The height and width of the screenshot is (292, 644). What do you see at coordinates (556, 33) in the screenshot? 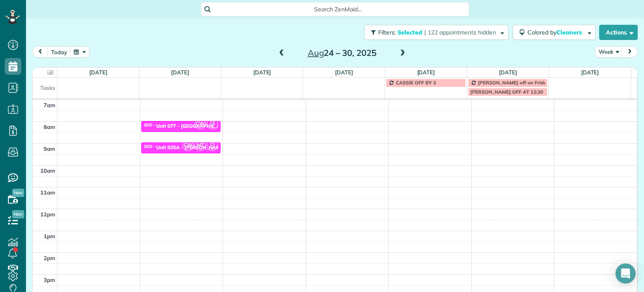
I see `span: Colored by` at bounding box center [556, 33].